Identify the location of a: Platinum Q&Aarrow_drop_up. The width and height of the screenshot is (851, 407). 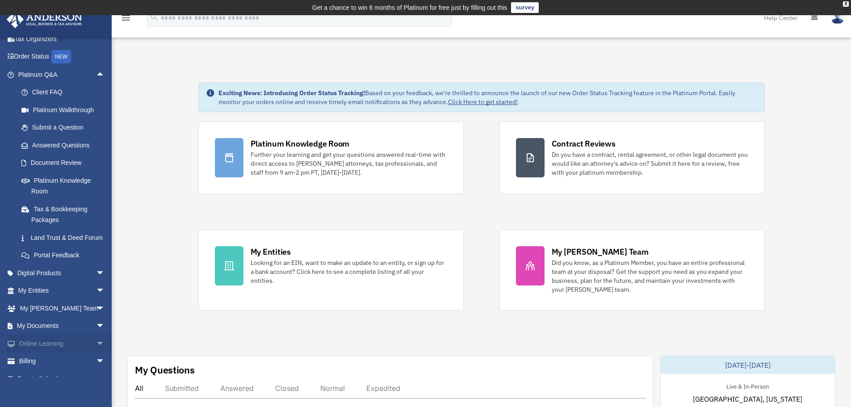
(62, 75).